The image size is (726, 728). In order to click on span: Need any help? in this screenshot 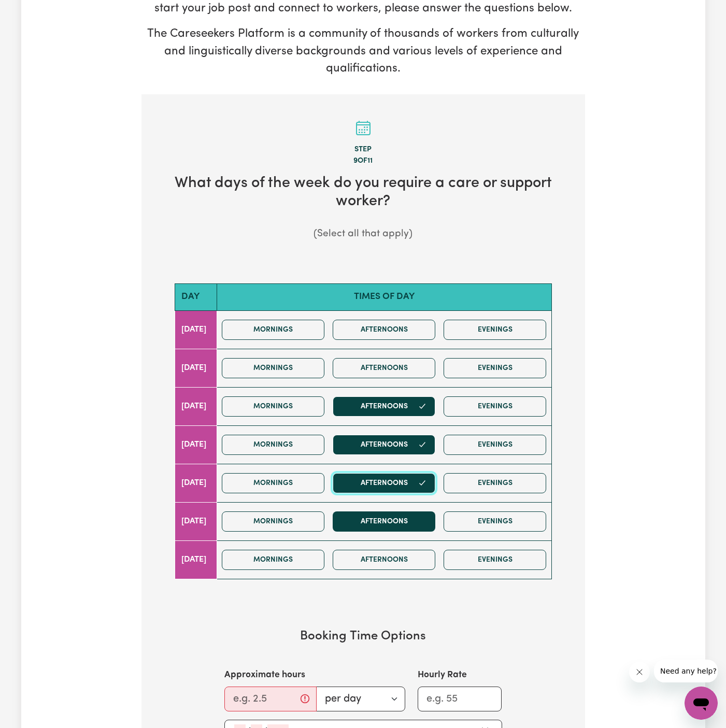, I will do `click(34, 11)`.